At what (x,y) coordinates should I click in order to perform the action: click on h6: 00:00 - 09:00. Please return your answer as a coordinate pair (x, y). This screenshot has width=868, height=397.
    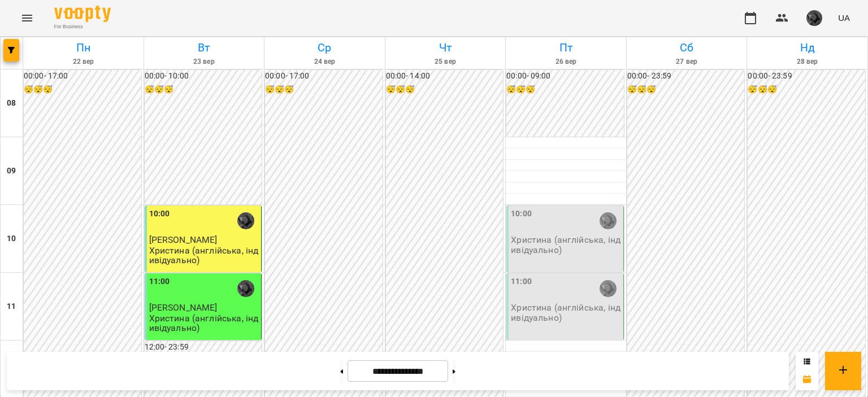
    Looking at the image, I should click on (565, 76).